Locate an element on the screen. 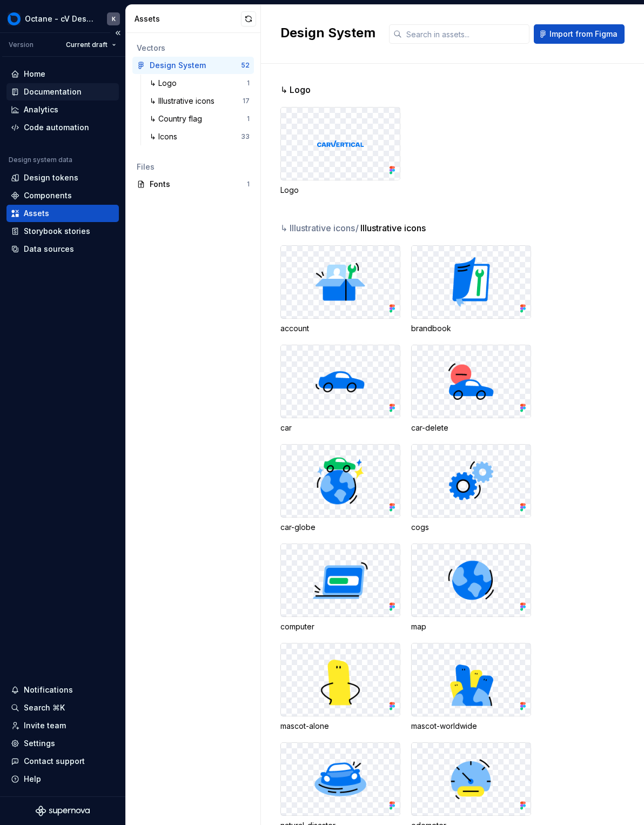  a: Invite team is located at coordinates (62, 726).